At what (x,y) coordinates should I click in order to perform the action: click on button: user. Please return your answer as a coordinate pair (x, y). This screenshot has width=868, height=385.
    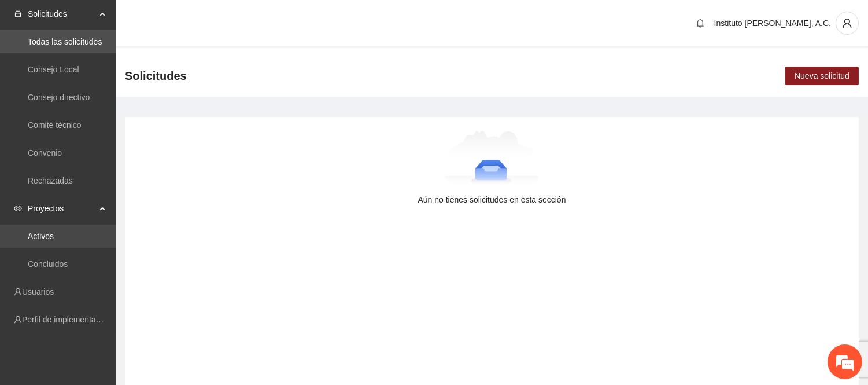
    Looking at the image, I should click on (847, 23).